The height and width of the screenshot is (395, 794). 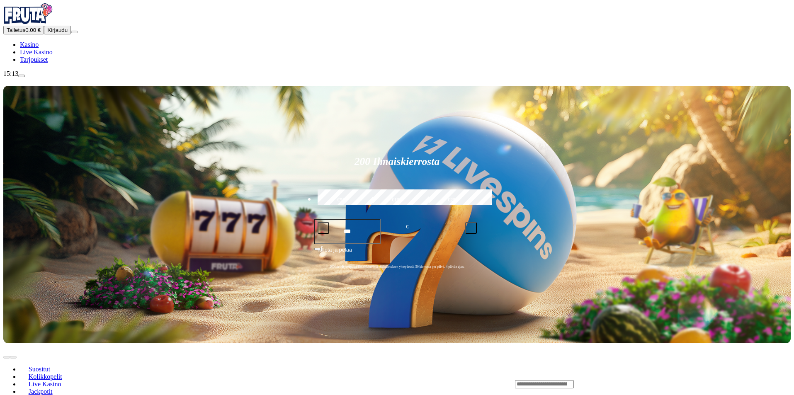 What do you see at coordinates (57, 30) in the screenshot?
I see `span: Kirjaudu` at bounding box center [57, 30].